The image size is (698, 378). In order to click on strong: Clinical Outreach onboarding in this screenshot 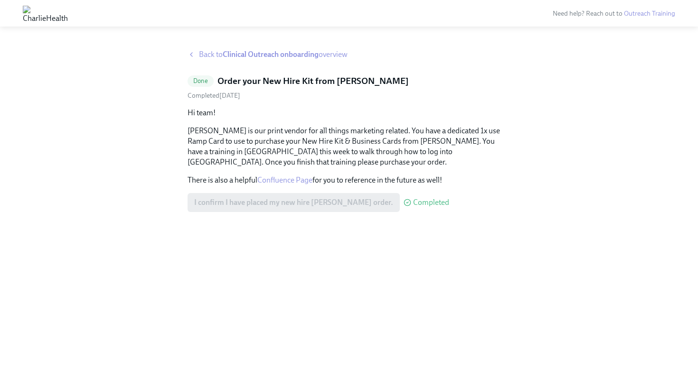, I will do `click(271, 54)`.